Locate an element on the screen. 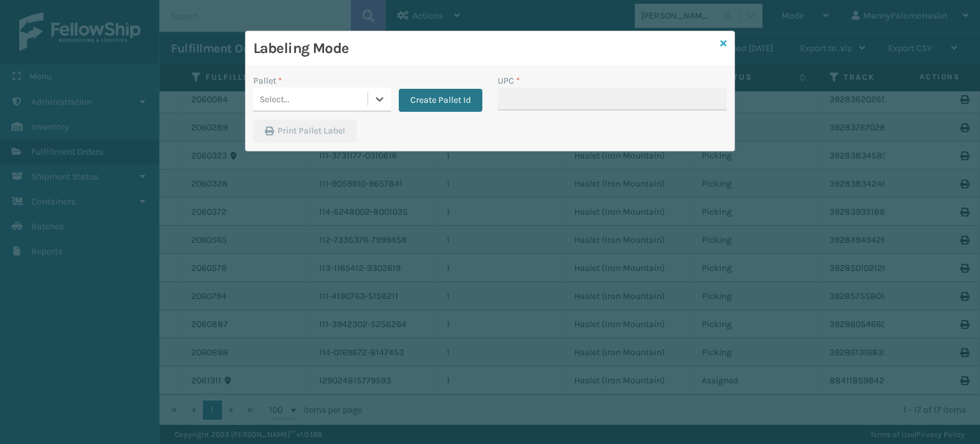 The image size is (980, 444). div: Select... is located at coordinates (274, 99).